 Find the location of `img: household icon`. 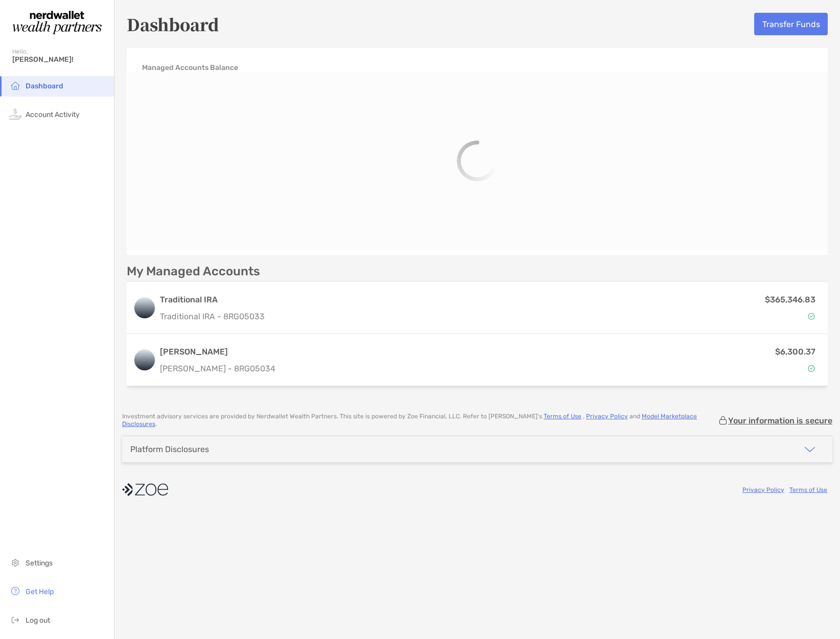

img: household icon is located at coordinates (15, 85).